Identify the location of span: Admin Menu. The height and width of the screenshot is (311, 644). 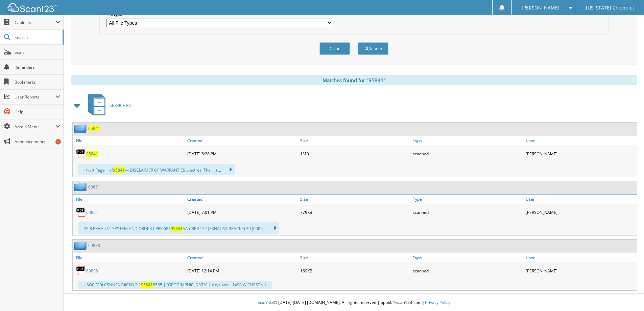
(35, 126).